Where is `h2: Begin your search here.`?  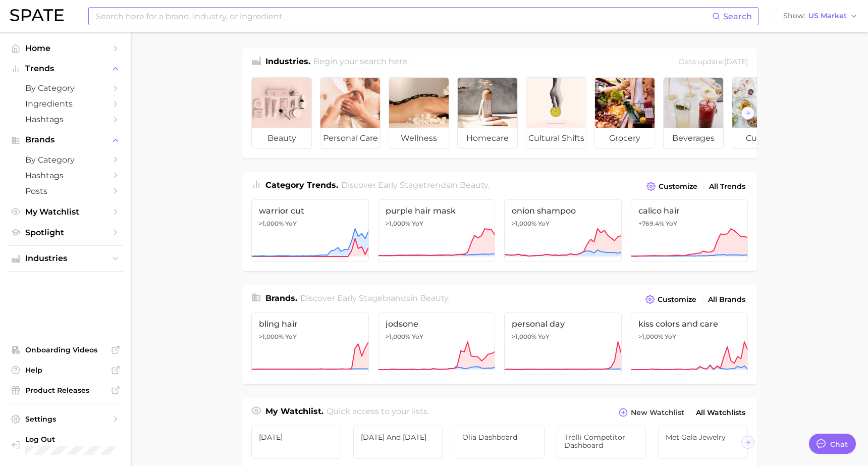 h2: Begin your search here. is located at coordinates (361, 62).